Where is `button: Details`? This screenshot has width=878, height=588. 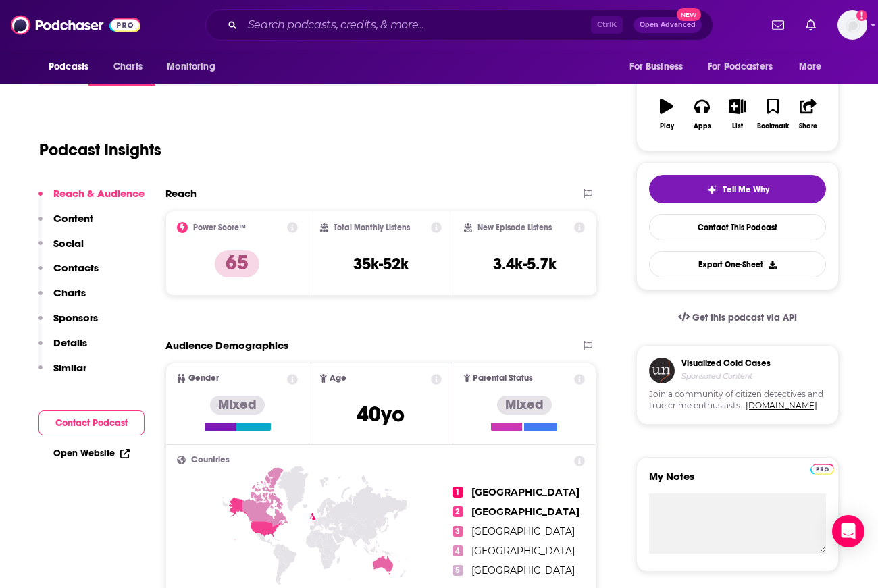
button: Details is located at coordinates (63, 348).